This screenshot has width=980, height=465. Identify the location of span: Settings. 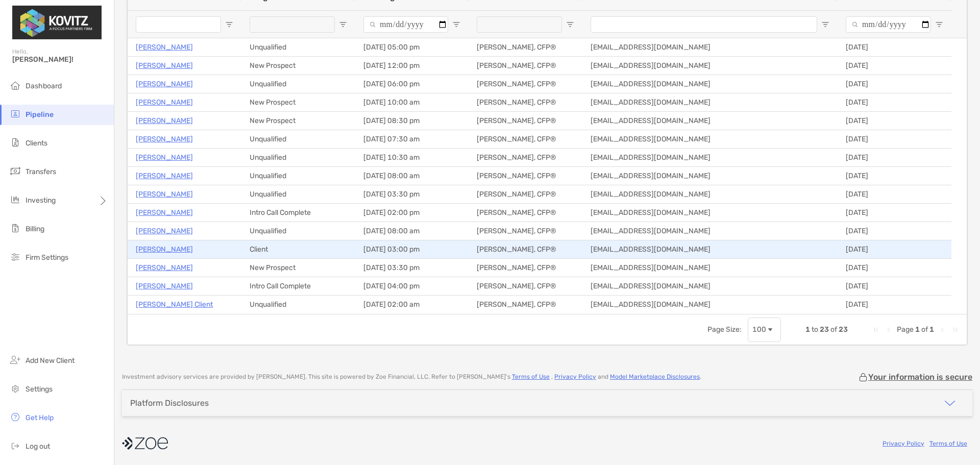
(39, 389).